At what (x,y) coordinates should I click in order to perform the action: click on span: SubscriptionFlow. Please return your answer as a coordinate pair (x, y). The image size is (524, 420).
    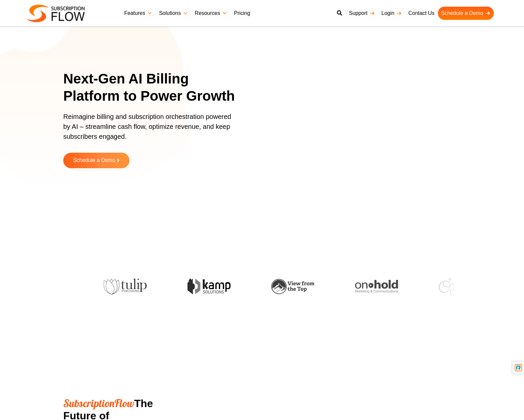
    Looking at the image, I should click on (99, 403).